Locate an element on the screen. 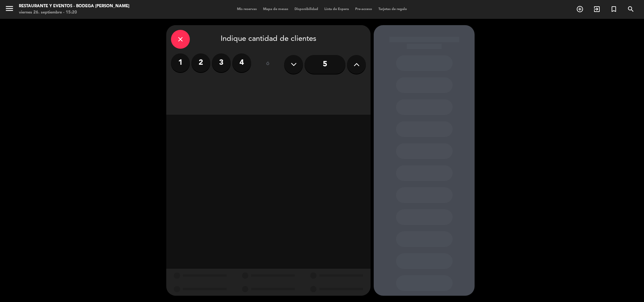  i: turned_in_not is located at coordinates (614, 9).